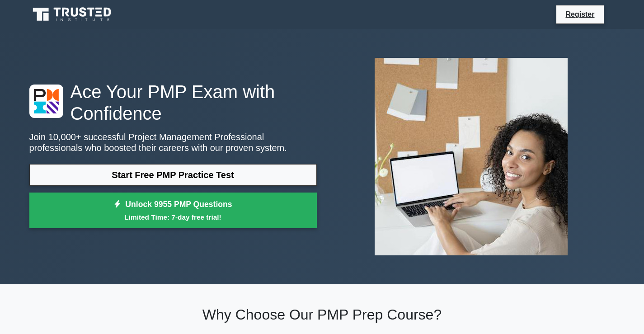  Describe the element at coordinates (580, 14) in the screenshot. I see `a: Register` at that location.